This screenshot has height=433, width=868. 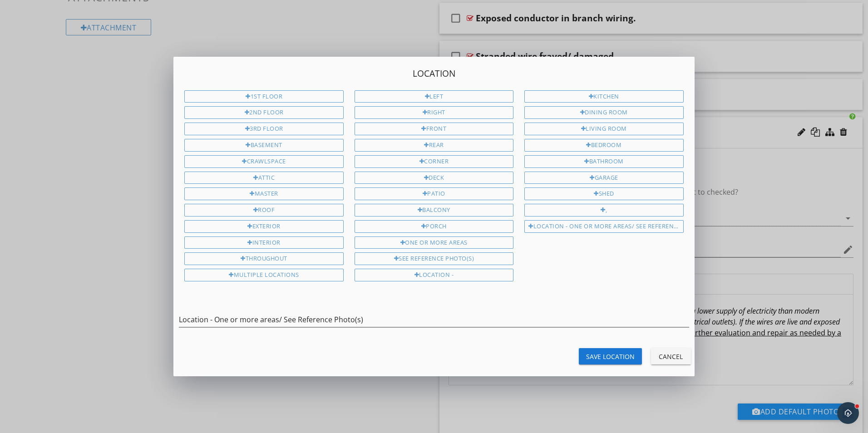 What do you see at coordinates (264, 162) in the screenshot?
I see `div: Crawlspace` at bounding box center [264, 162].